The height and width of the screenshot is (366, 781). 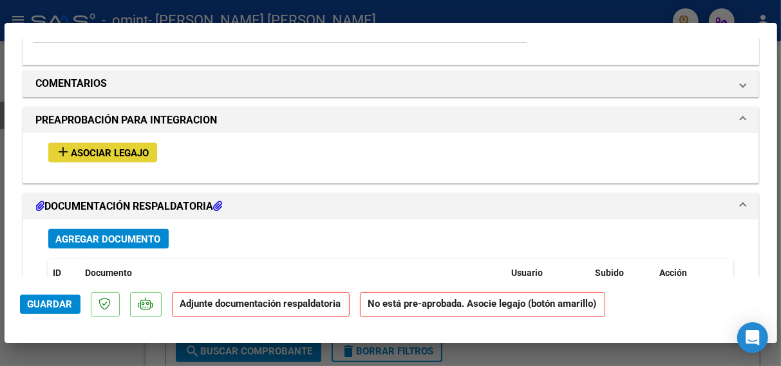 I want to click on span: Usuario, so click(x=527, y=273).